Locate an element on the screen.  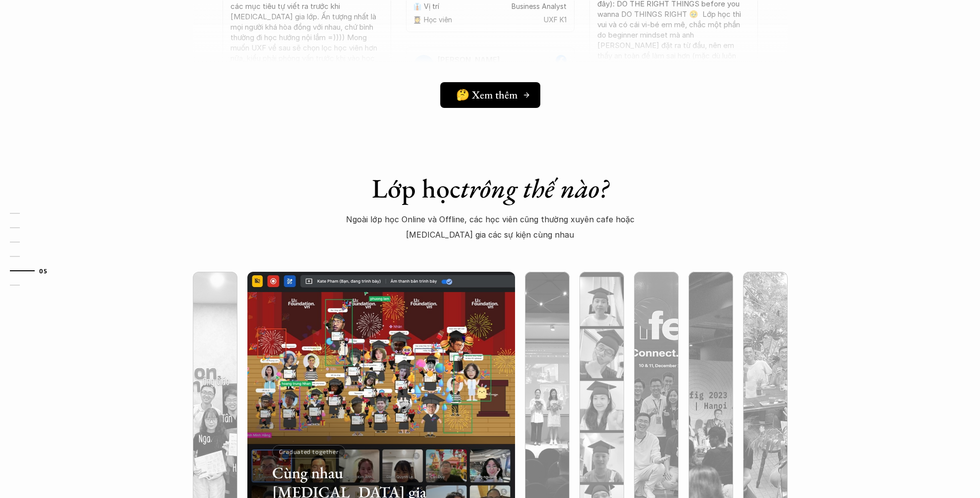
h1: Lớp học is located at coordinates (490, 188).